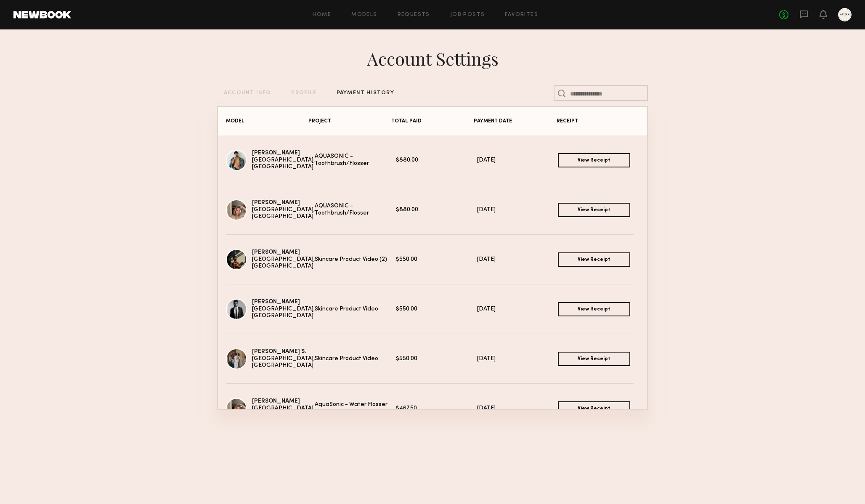  Describe the element at coordinates (349, 121) in the screenshot. I see `div: PROJECT` at that location.